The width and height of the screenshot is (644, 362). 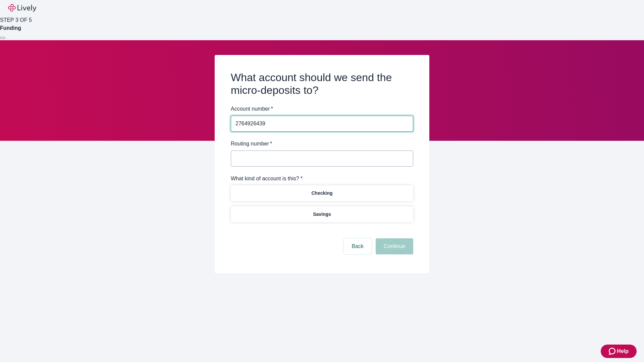 What do you see at coordinates (322, 214) in the screenshot?
I see `button: Savings` at bounding box center [322, 214].